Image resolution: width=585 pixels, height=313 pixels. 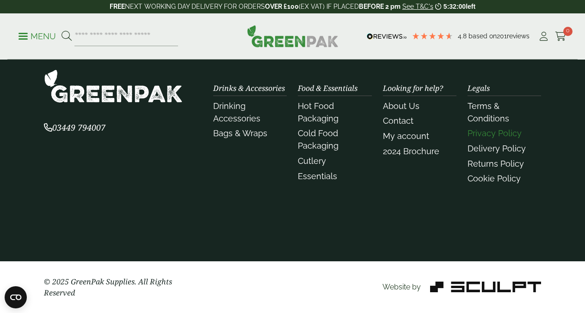 I want to click on a: Terms & Conditions, so click(x=488, y=112).